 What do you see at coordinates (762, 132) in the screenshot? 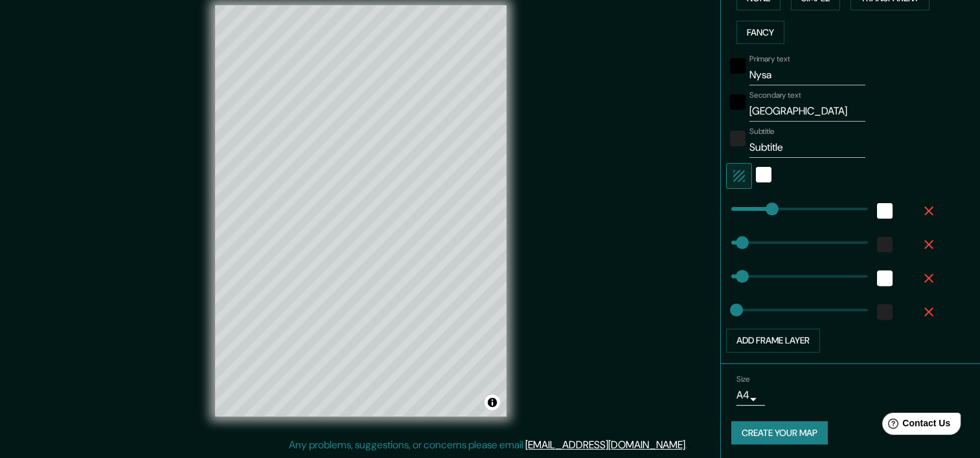
I see `label: Subtitle` at bounding box center [762, 132].